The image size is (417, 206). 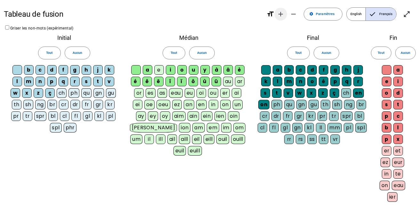 I want to click on div: ien, so click(x=220, y=116).